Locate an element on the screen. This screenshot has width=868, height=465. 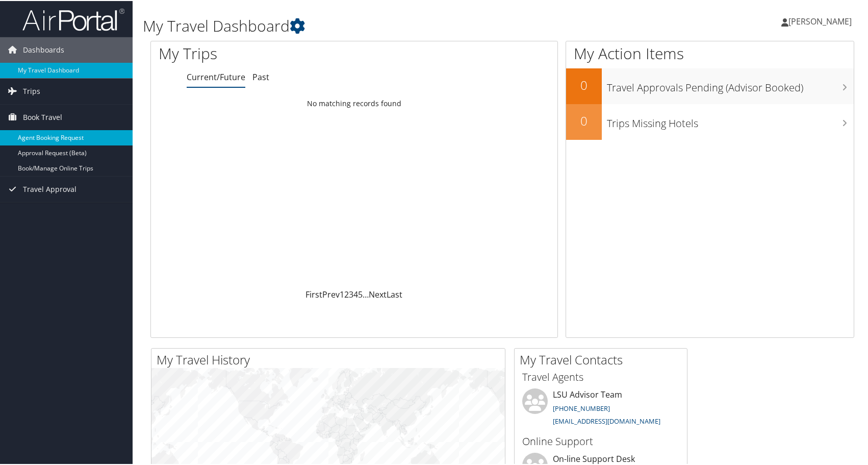
h3: Travel Agents is located at coordinates (601, 376).